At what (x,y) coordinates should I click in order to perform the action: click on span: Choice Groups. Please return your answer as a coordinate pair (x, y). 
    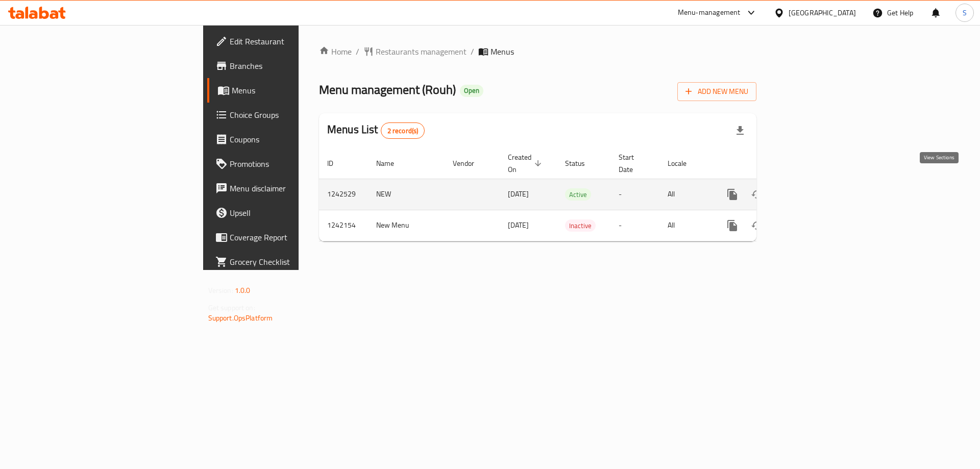
    Looking at the image, I should click on (294, 115).